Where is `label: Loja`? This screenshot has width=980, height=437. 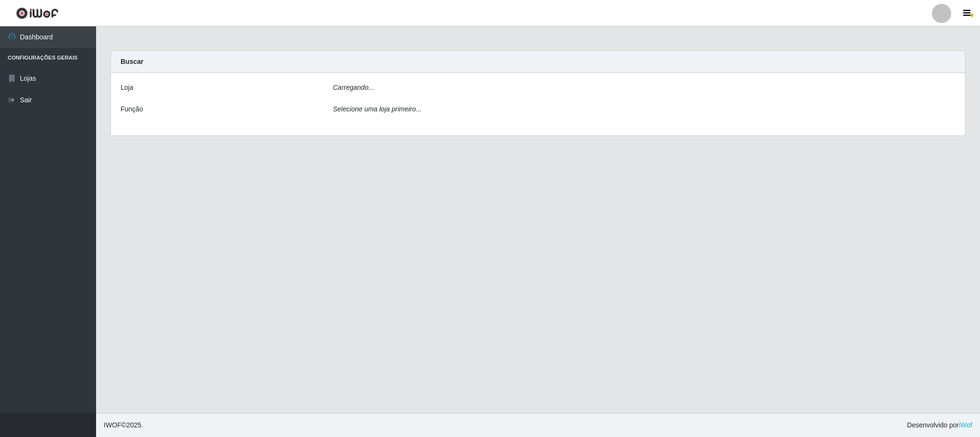
label: Loja is located at coordinates (127, 88).